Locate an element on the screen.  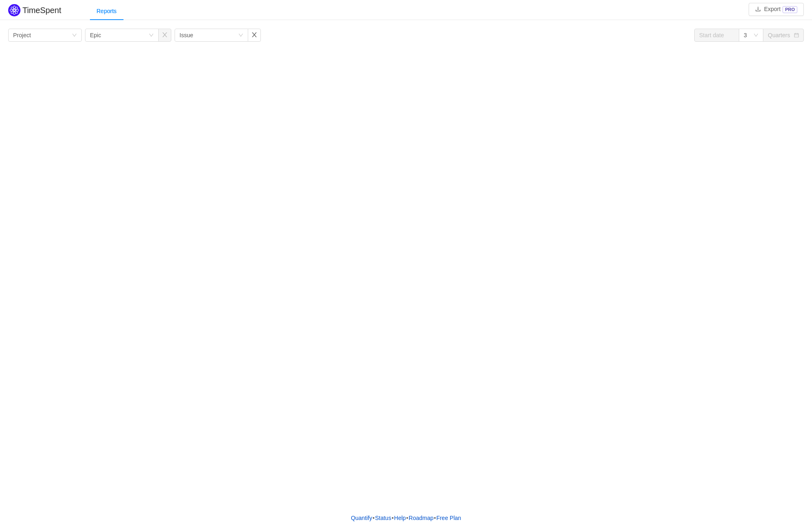
img: Quantify logo is located at coordinates (14, 10).